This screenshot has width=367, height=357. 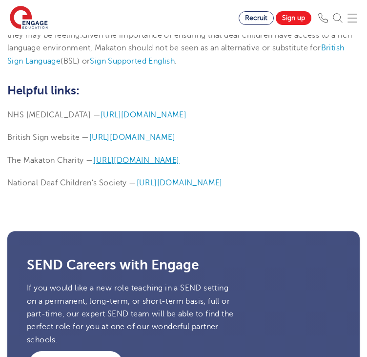 I want to click on span: The Makaton Charity —, so click(x=50, y=160).